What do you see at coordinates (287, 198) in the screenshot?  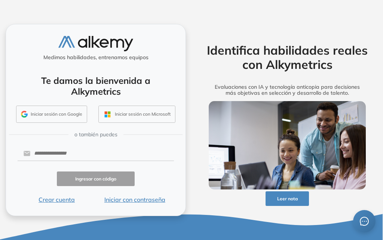 I see `button: Leer nota` at bounding box center [287, 198].